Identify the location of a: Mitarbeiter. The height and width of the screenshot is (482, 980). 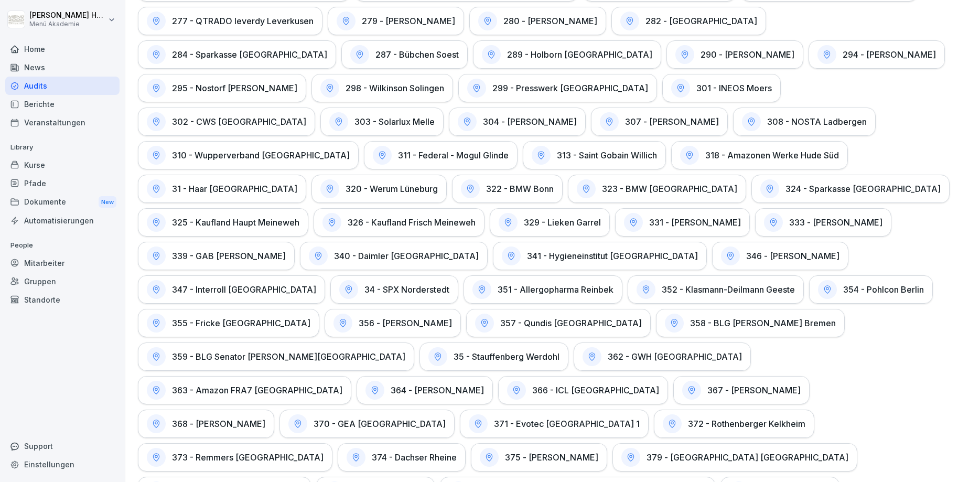
(63, 263).